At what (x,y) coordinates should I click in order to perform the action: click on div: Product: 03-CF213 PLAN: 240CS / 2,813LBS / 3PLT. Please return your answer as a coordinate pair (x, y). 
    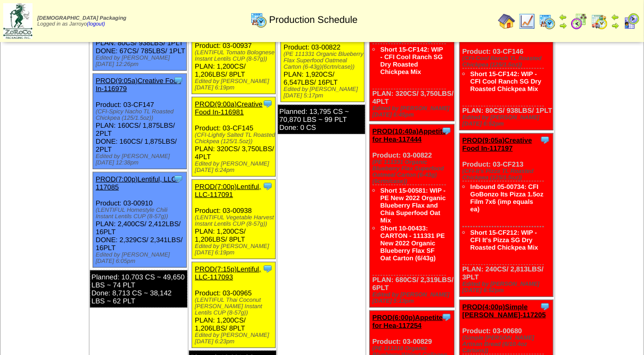
    Looking at the image, I should click on (507, 215).